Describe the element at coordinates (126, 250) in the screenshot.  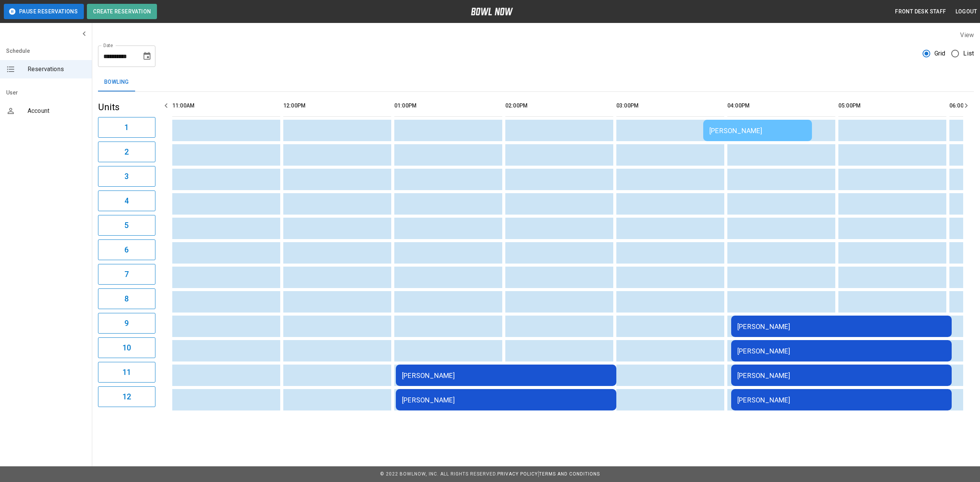
I see `h6: 6` at that location.